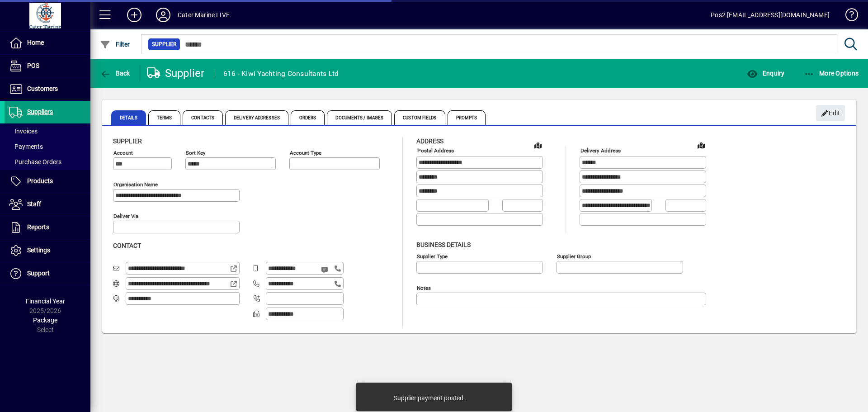  Describe the element at coordinates (35, 43) in the screenshot. I see `span: Home` at that location.